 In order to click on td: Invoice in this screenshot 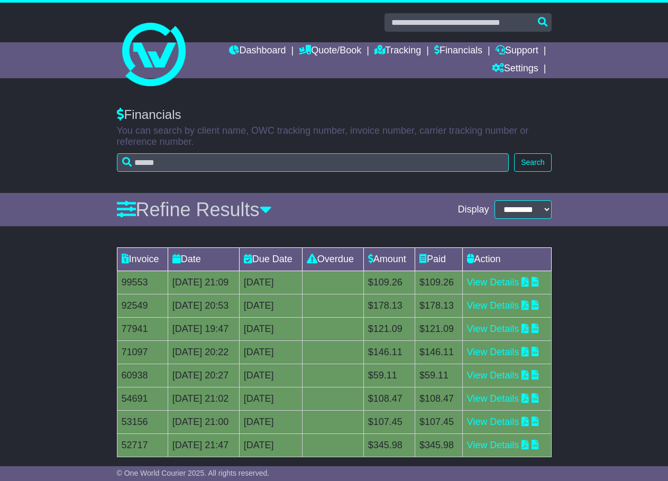, I will do `click(142, 260)`.